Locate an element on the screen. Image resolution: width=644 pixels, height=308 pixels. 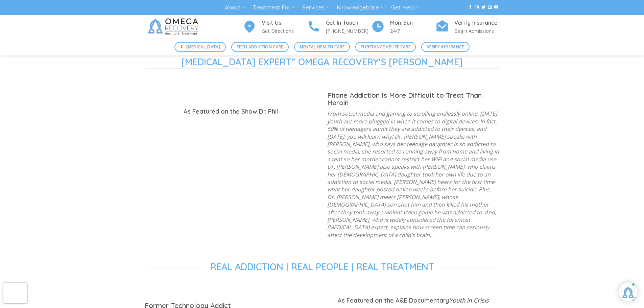
a: Visit Us Get Directions is located at coordinates (275, 27).